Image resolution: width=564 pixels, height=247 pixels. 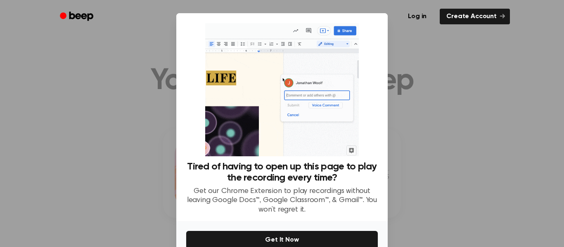 What do you see at coordinates (282, 173) in the screenshot?
I see `h3: Tired of having to open up this page to play the recording every time?` at bounding box center [282, 173].